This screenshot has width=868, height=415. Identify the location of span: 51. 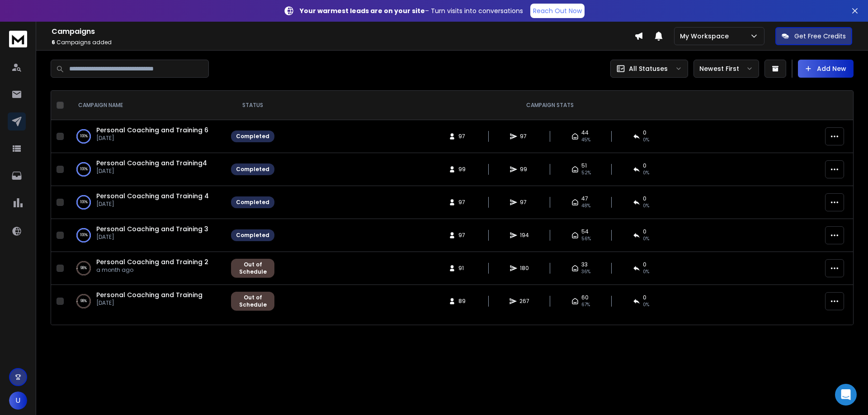
(585, 166).